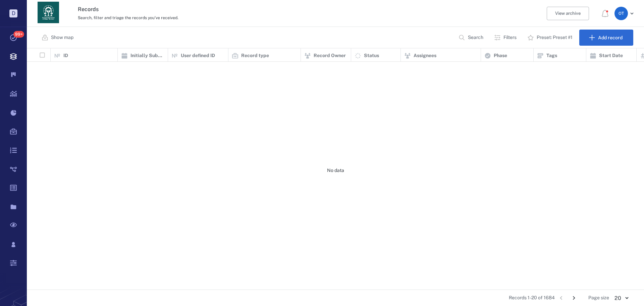 The image size is (644, 306). What do you see at coordinates (147, 56) in the screenshot?
I see `p: Initially Submitted Date` at bounding box center [147, 56].